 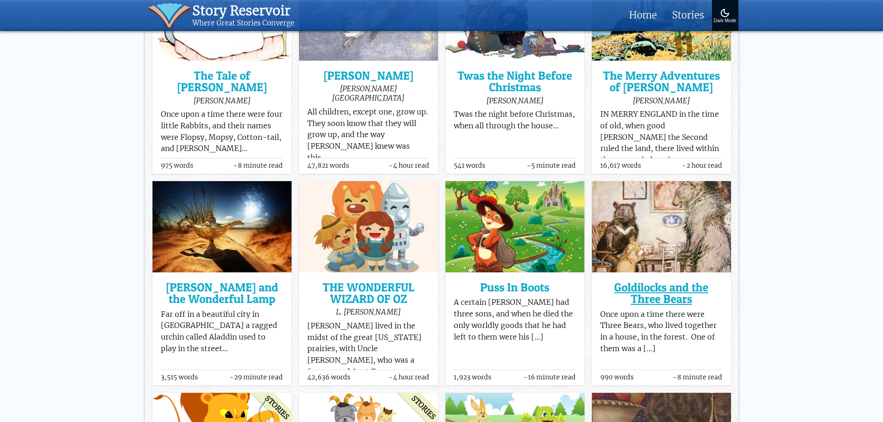 I want to click on span: 990 words, so click(x=617, y=377).